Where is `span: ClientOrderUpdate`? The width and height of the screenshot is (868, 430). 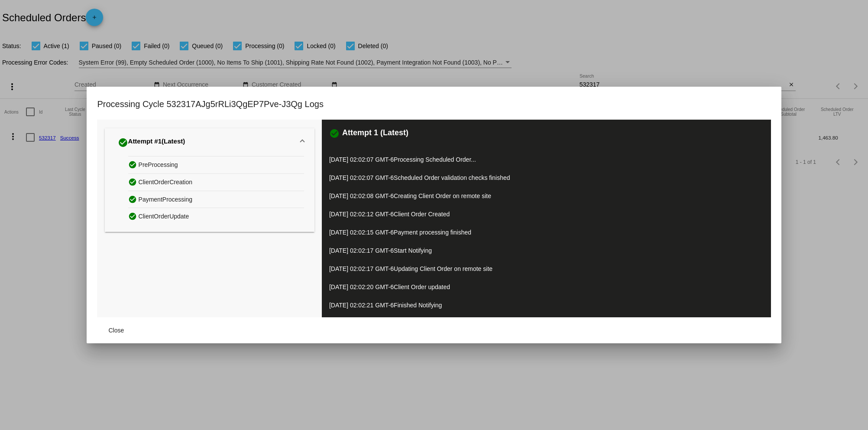
span: ClientOrderUpdate is located at coordinates (164, 216).